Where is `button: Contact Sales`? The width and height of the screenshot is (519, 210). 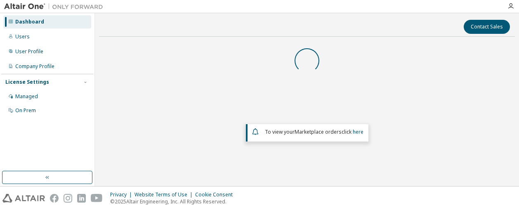
button: Contact Sales is located at coordinates (486, 27).